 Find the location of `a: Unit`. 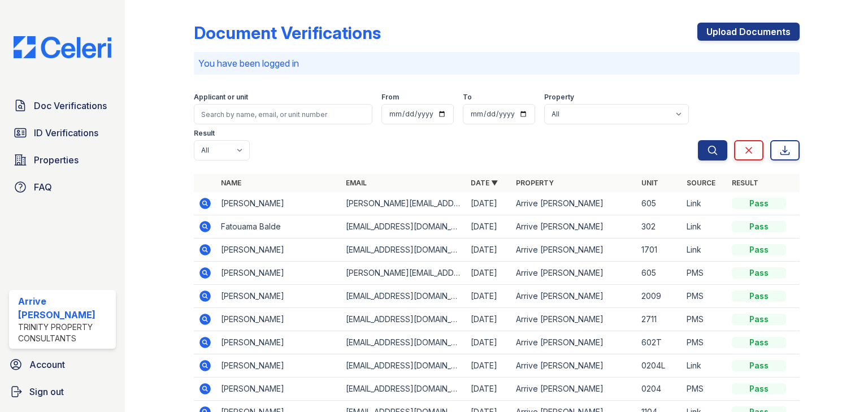

a: Unit is located at coordinates (650, 182).